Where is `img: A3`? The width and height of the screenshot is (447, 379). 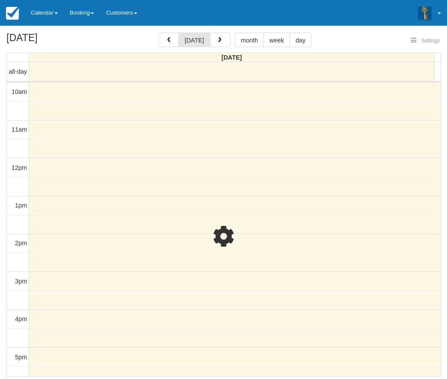
img: A3 is located at coordinates (424, 13).